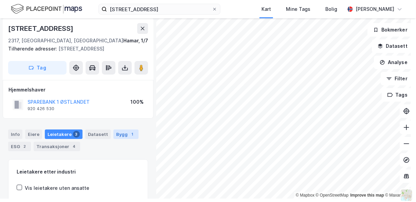  I want to click on div: Eiere, so click(34, 134).